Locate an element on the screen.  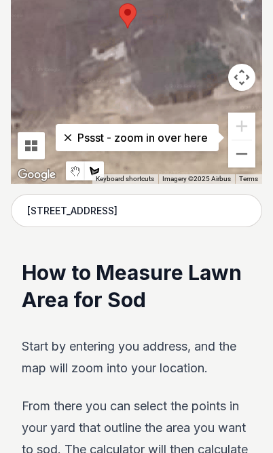
button: Stop drawing is located at coordinates (75, 171).